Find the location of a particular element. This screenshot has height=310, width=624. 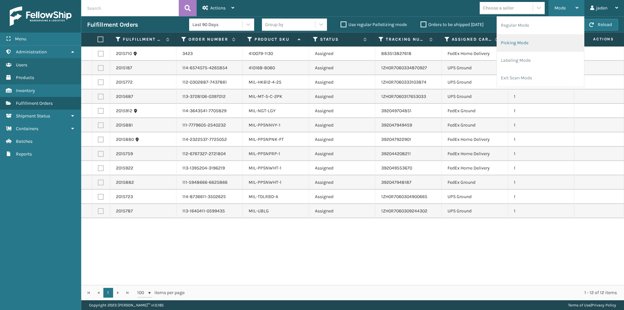

span: Containers is located at coordinates (27, 128).